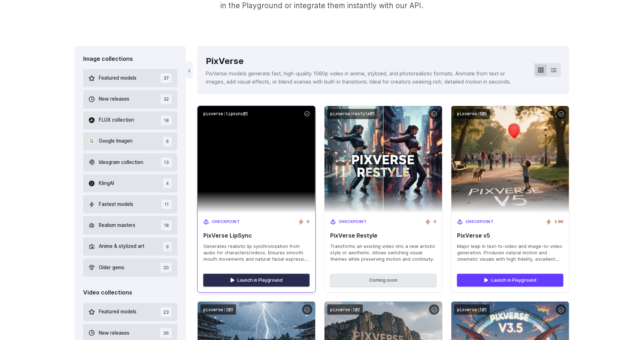 Image resolution: width=644 pixels, height=340 pixels. I want to click on code: pixverse:1@5, so click(472, 114).